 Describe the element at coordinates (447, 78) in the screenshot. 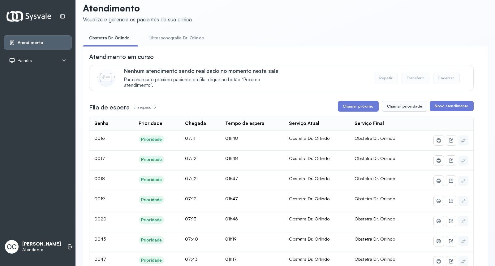

I see `button: Encerrar` at that location.